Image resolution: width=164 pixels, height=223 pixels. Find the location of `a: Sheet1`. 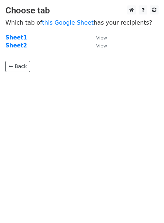

a: Sheet1 is located at coordinates (16, 38).